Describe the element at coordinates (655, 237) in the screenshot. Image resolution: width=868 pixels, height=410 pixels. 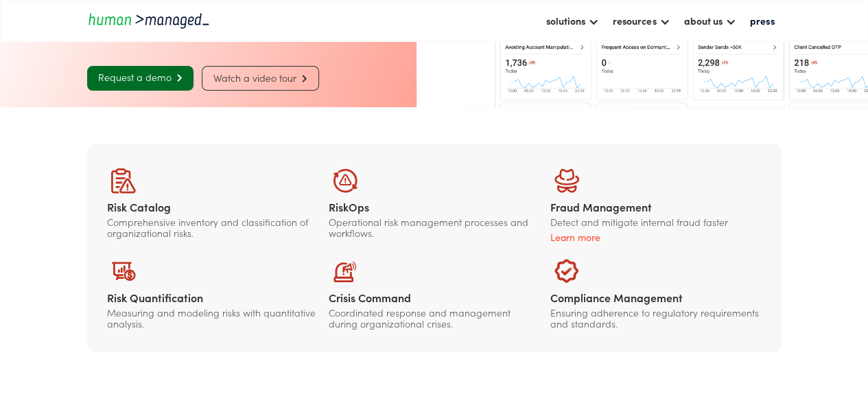
I see `a: Learn more` at that location.